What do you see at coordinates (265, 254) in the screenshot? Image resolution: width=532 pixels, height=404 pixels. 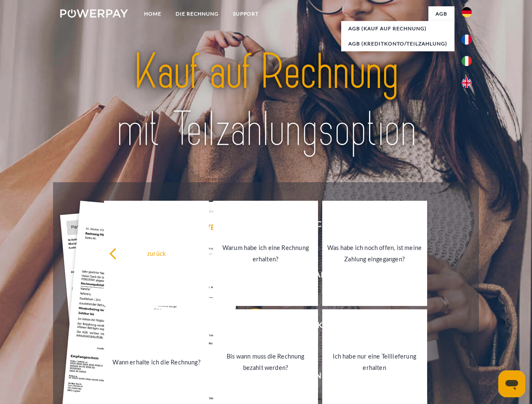 I see `div: Warum habe ich eine Rechnung erhalten?` at bounding box center [265, 254].